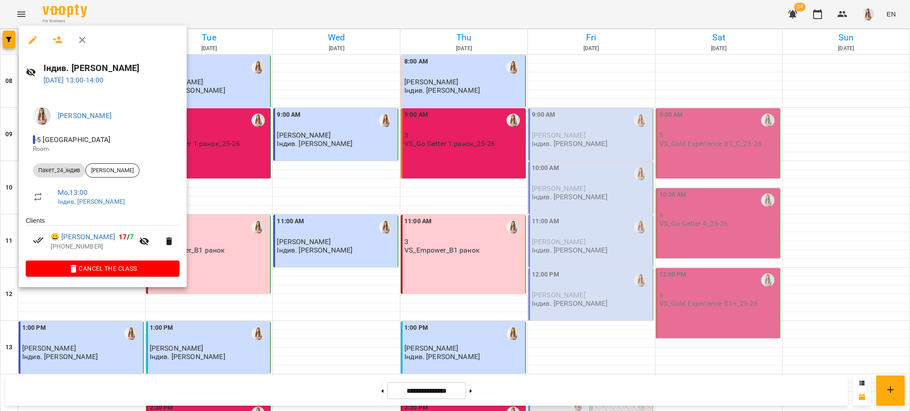 The height and width of the screenshot is (411, 910). Describe the element at coordinates (123, 237) in the screenshot. I see `span: 17` at that location.